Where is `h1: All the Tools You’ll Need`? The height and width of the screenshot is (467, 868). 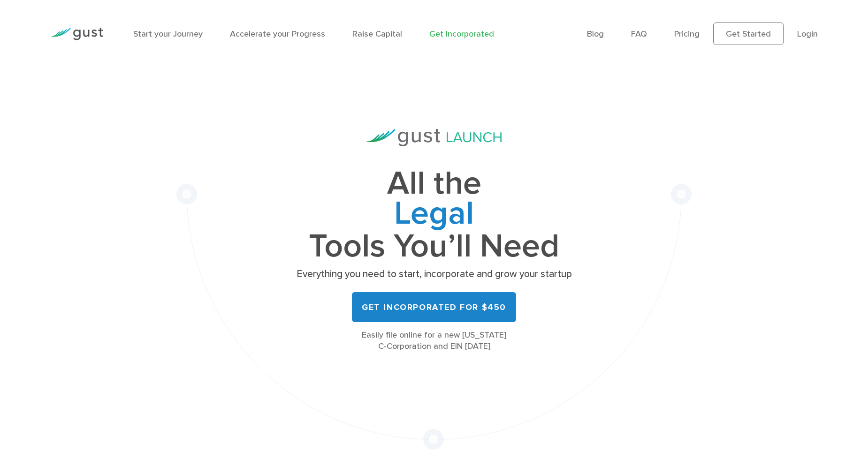 h1: All the Tools You’ll Need is located at coordinates (434, 215).